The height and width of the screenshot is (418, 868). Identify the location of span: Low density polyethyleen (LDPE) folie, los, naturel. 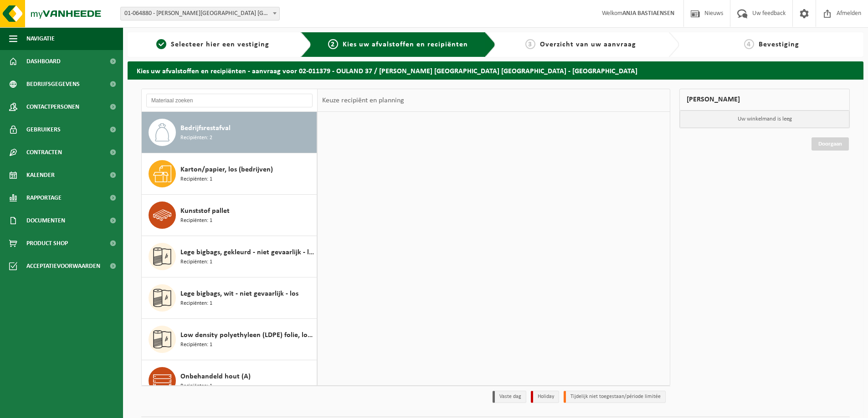
(247, 336).